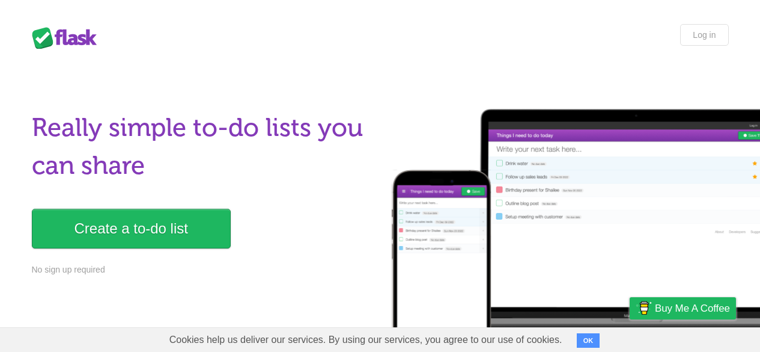 This screenshot has width=760, height=352. Describe the element at coordinates (366, 340) in the screenshot. I see `span: Cookies help us deliver our services. By using our services, you agree to our use of cookies.` at that location.